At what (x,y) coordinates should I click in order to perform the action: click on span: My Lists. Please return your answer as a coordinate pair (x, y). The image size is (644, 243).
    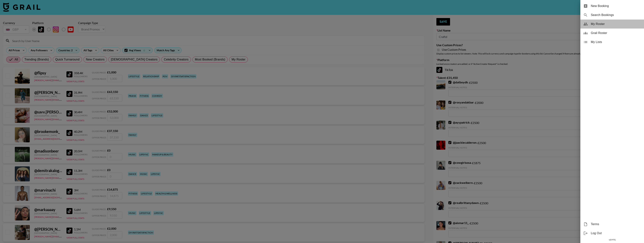
    Looking at the image, I should click on (616, 42).